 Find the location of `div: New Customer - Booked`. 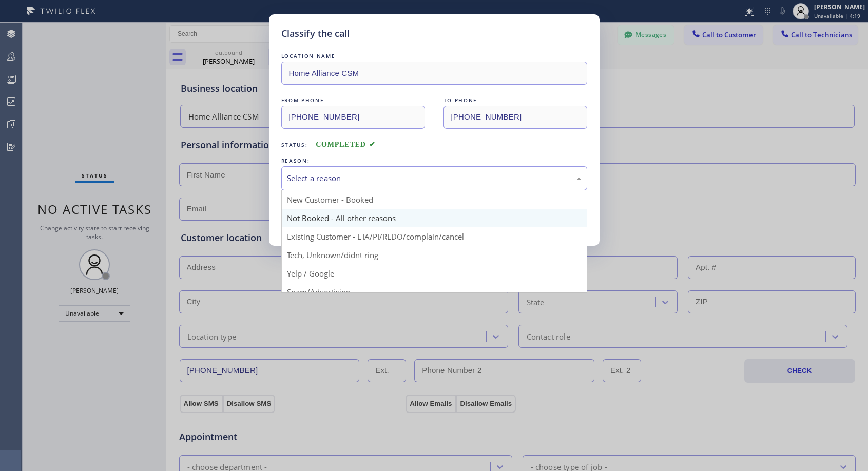

div: New Customer - Booked is located at coordinates (434, 199).